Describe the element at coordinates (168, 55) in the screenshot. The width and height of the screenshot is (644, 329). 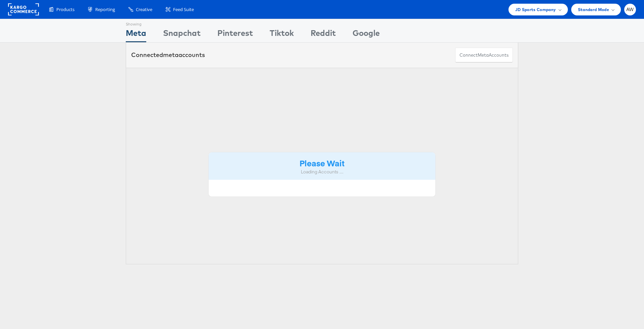
I see `div: Connected accounts` at that location.